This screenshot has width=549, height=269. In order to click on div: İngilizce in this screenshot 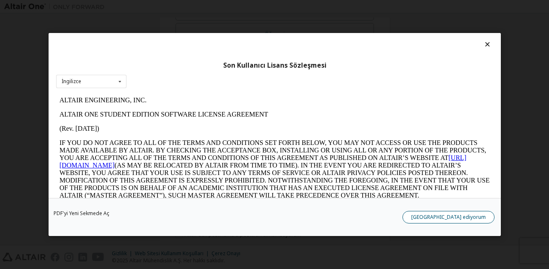, I will do `click(71, 82)`.